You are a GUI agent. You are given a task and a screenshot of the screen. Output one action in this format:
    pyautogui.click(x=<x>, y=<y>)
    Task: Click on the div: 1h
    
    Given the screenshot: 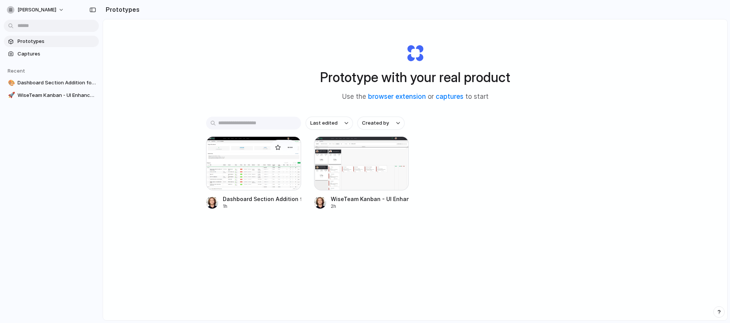 What is the action you would take?
    pyautogui.click(x=262, y=206)
    